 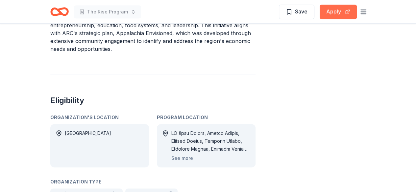 What do you see at coordinates (297, 12) in the screenshot?
I see `button: Save` at bounding box center [297, 12].